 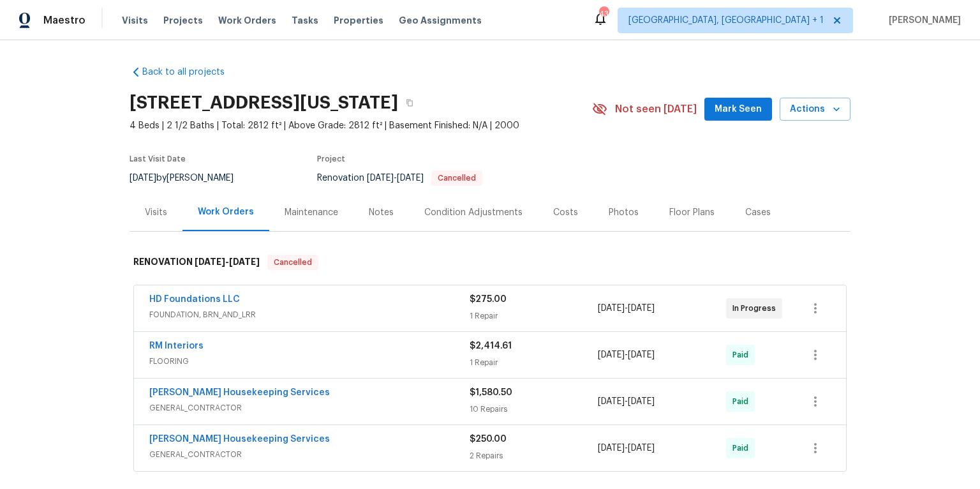 I want to click on a: RM Interiors, so click(x=176, y=346).